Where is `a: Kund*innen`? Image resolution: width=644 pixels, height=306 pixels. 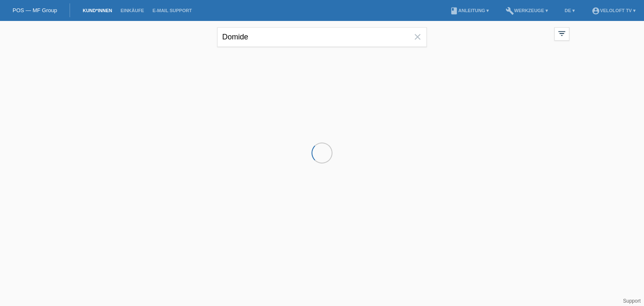
a: Kund*innen is located at coordinates (97, 10).